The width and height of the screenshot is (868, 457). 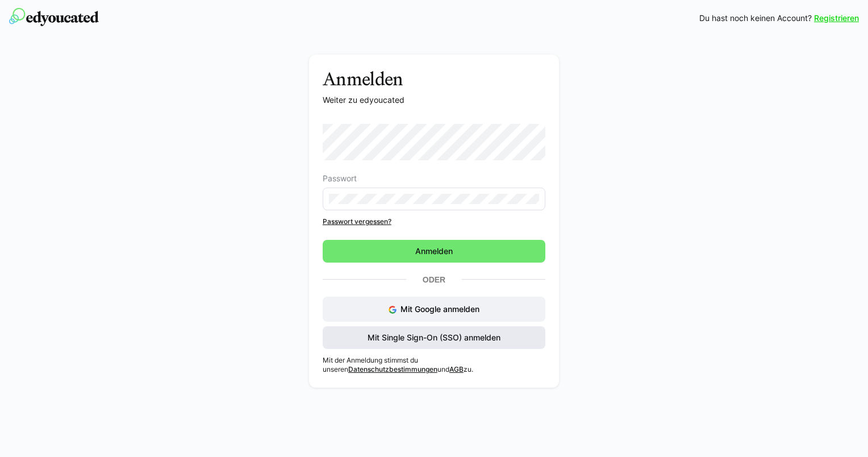 What do you see at coordinates (434, 251) in the screenshot?
I see `button: Anmelden` at bounding box center [434, 251].